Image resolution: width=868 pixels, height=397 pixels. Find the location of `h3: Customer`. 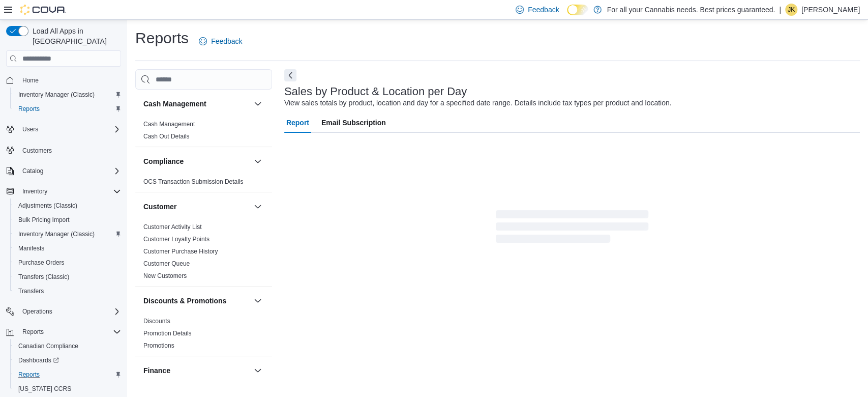

h3: Customer is located at coordinates (160, 207).